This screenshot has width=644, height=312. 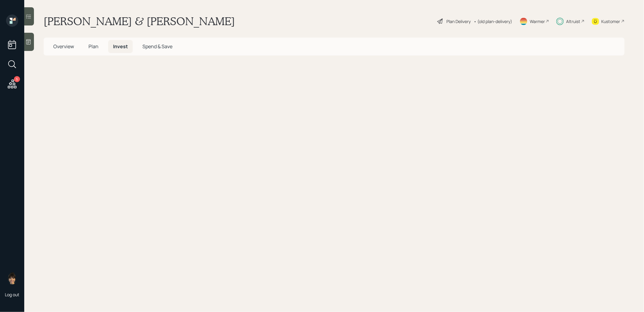 What do you see at coordinates (458, 21) in the screenshot?
I see `div: Plan Delivery` at bounding box center [458, 21].